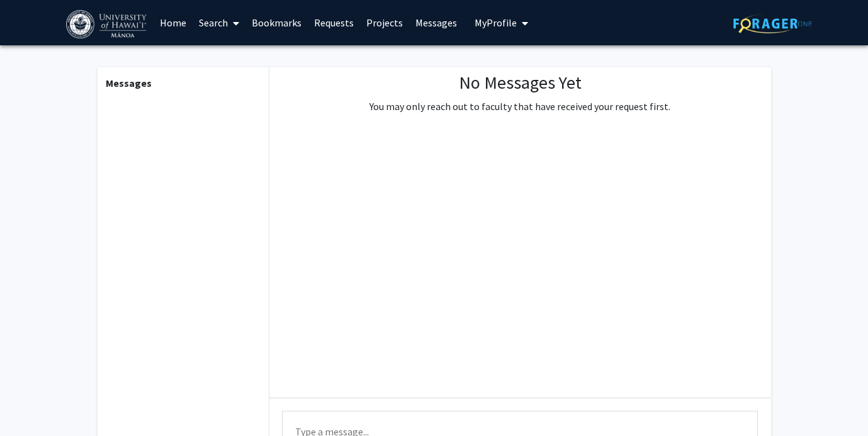 This screenshot has height=436, width=868. I want to click on span: My Profile, so click(495, 23).